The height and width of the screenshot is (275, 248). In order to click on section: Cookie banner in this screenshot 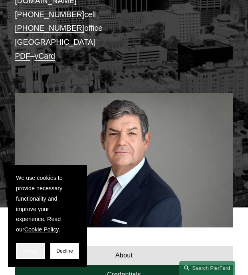, I will do `click(48, 216)`.